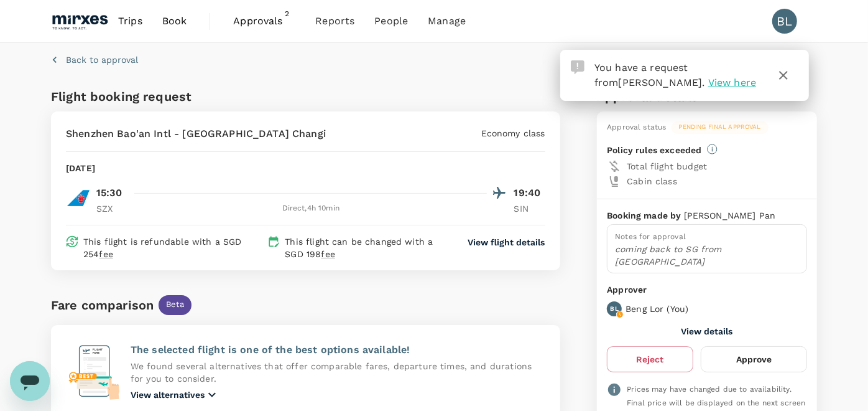  Describe the element at coordinates (507, 242) in the screenshot. I see `p: View flight details` at that location.